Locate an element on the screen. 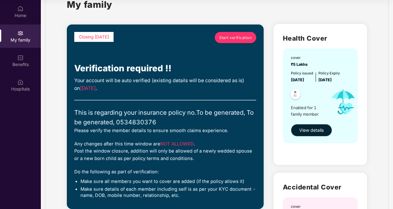 This screenshot has height=209, width=393. a: Start verification is located at coordinates (235, 37).